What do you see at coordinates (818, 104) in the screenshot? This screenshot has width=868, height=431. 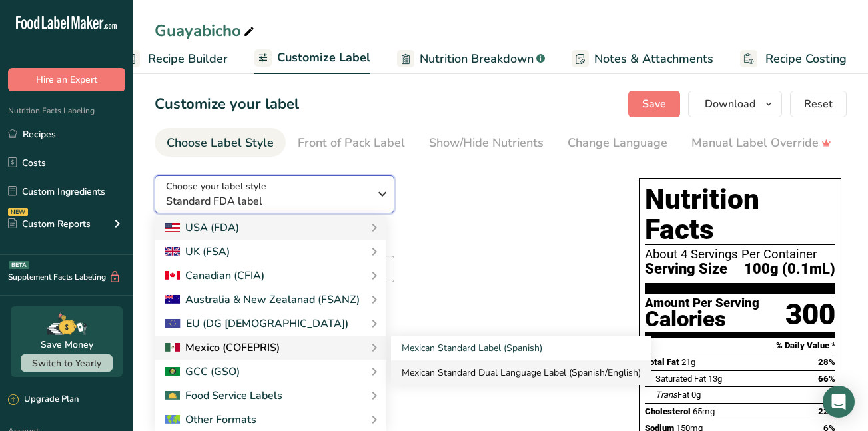 I see `span: Reset` at bounding box center [818, 104].